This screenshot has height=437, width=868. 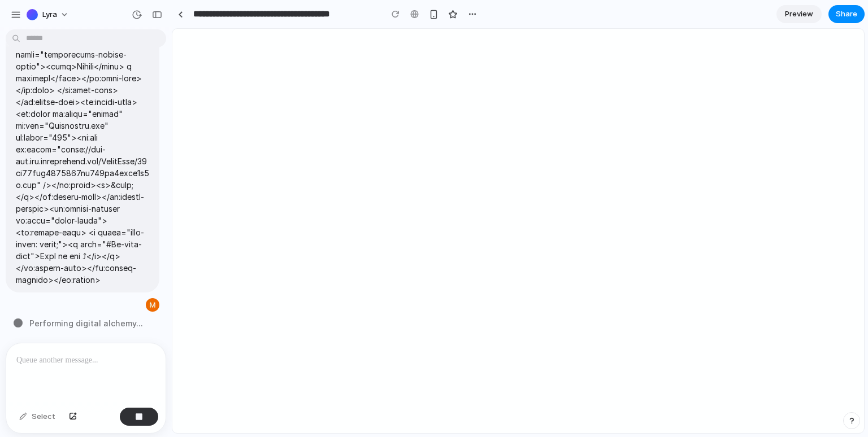 What do you see at coordinates (847, 14) in the screenshot?
I see `button: Share` at bounding box center [847, 14].